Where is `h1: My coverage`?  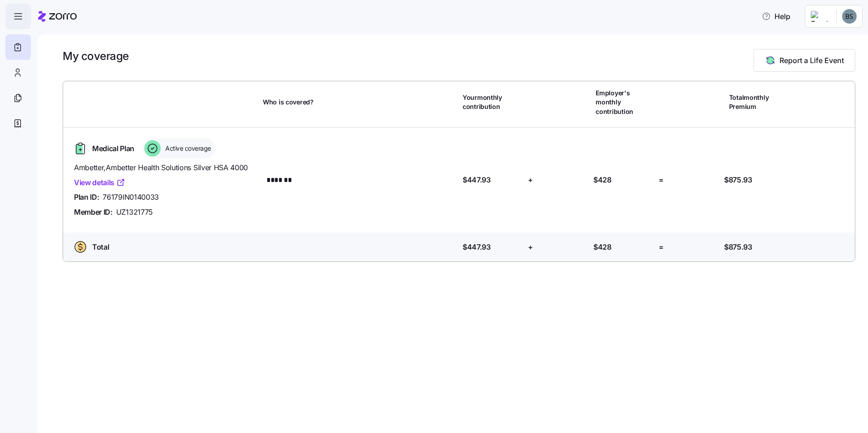 h1: My coverage is located at coordinates (96, 56).